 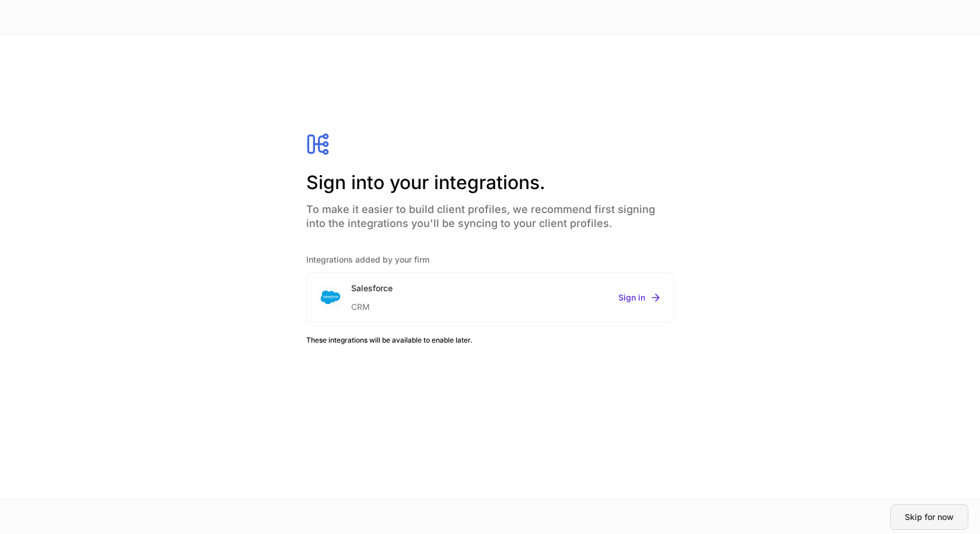 I want to click on div: Skip for now, so click(x=929, y=517).